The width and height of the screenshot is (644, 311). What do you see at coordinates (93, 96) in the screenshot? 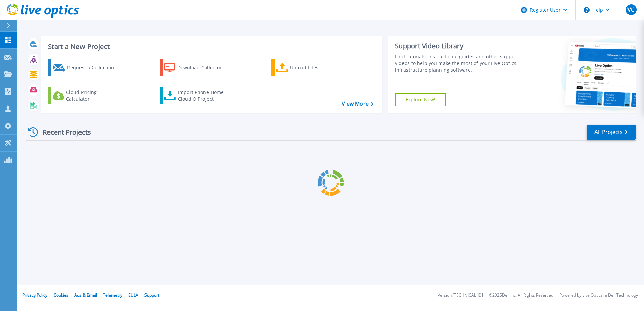
I see `div: Cloud Pricing Calculator` at bounding box center [93, 96].